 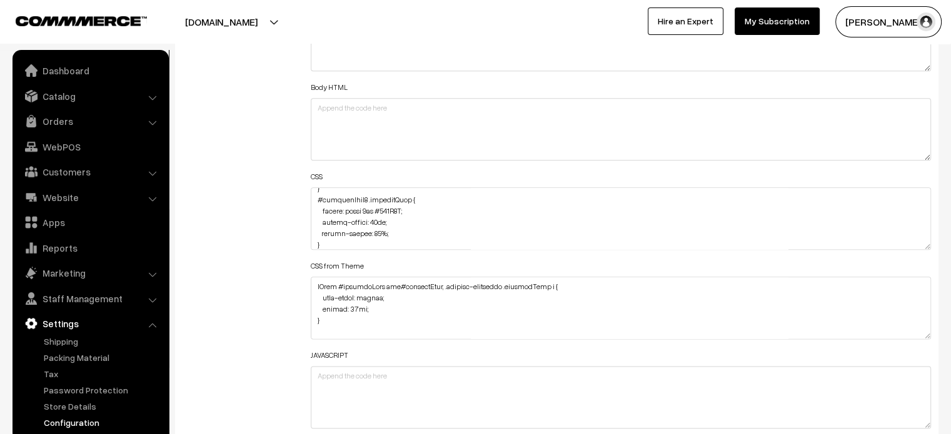 What do you see at coordinates (329, 88) in the screenshot?
I see `label: Body HTML` at bounding box center [329, 88].